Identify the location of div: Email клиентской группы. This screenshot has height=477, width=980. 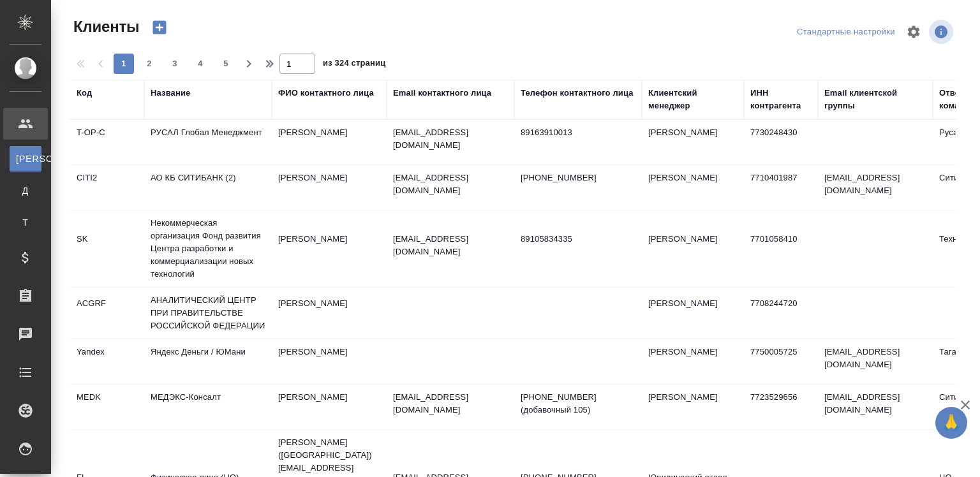
(875, 100).